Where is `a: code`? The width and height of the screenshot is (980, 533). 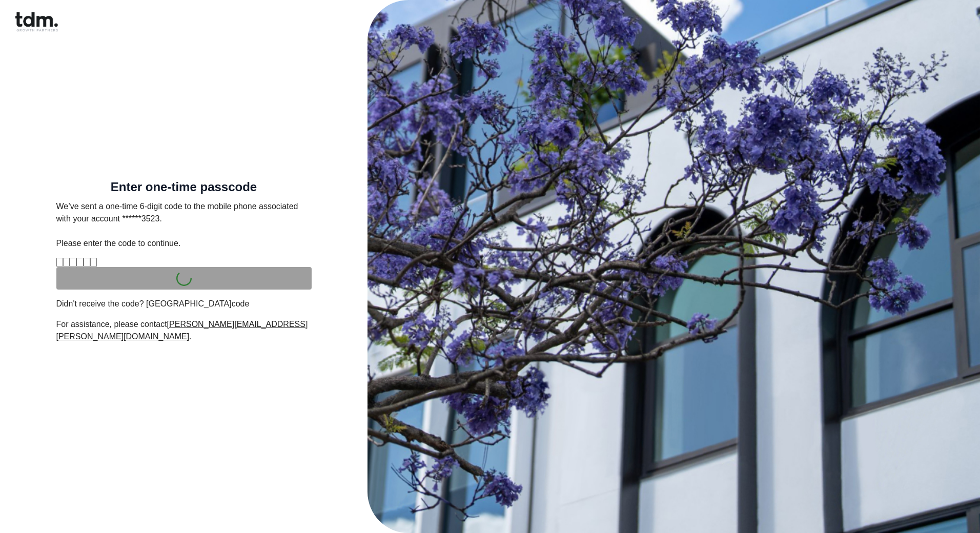 a: code is located at coordinates (240, 303).